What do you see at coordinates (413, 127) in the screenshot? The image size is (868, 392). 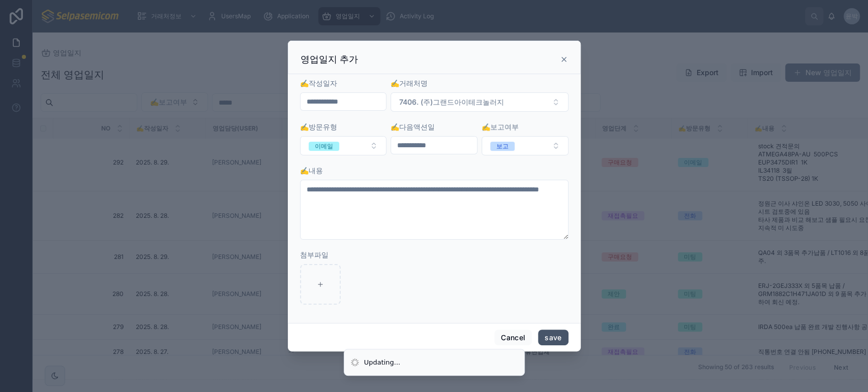 I see `span: ✍️다음액션일` at bounding box center [413, 127].